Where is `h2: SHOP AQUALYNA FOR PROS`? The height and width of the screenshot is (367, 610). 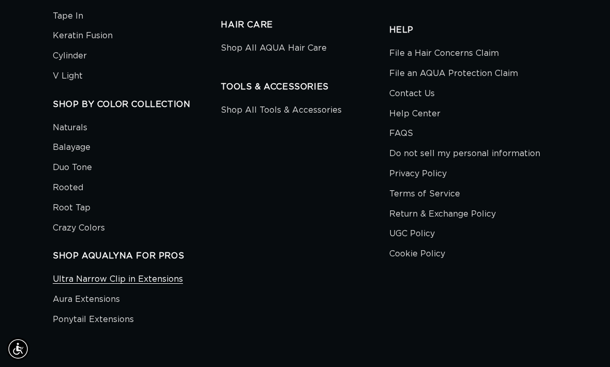 h2: SHOP AQUALYNA FOR PROS is located at coordinates (136, 256).